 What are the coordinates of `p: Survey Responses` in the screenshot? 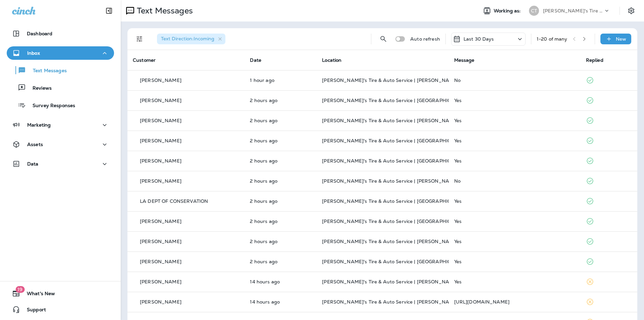 It's located at (51, 106).